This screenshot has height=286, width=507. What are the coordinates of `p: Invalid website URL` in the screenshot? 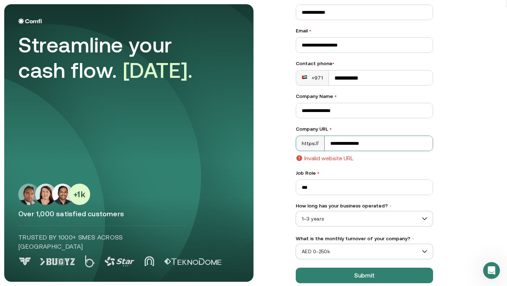 It's located at (329, 158).